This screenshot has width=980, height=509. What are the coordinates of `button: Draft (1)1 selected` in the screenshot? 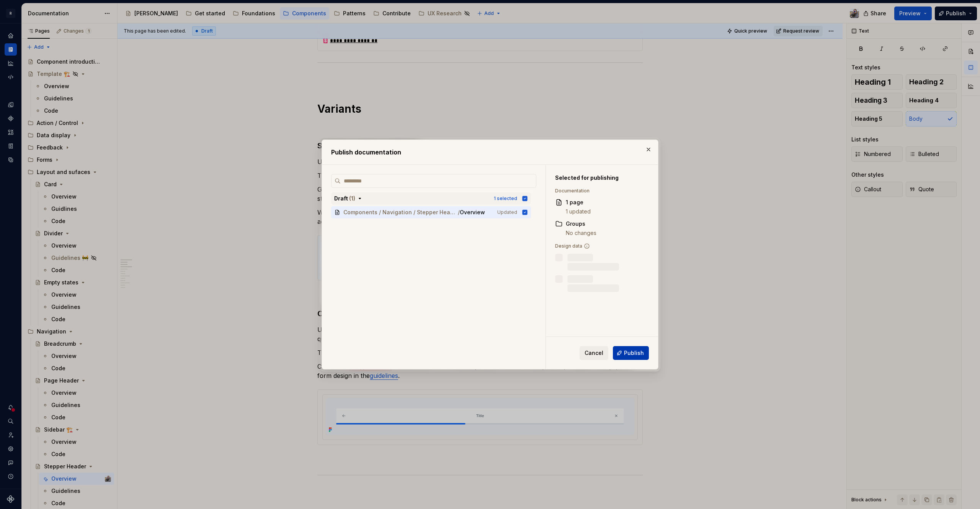 It's located at (431, 198).